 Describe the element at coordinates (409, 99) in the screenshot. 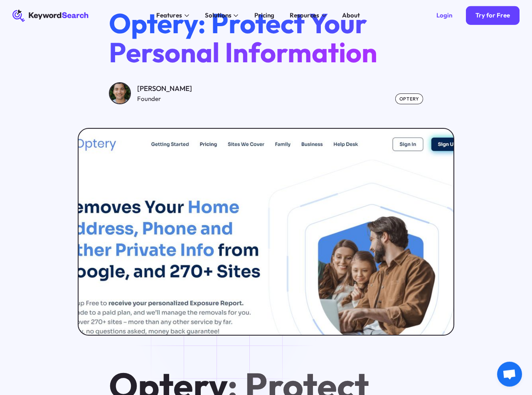

I see `div: optery` at that location.